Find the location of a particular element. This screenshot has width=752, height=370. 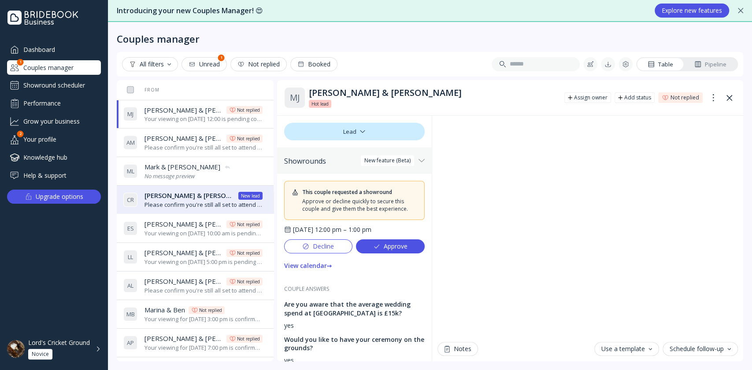

button: Decline is located at coordinates (318, 247).